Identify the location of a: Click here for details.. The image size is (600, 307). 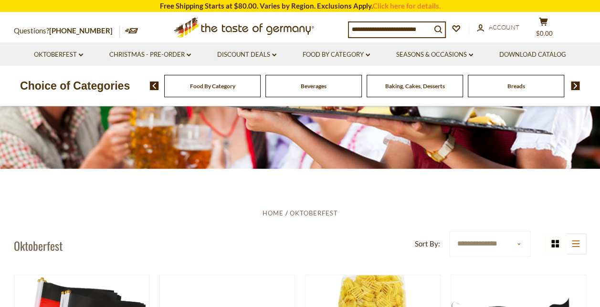
(407, 6).